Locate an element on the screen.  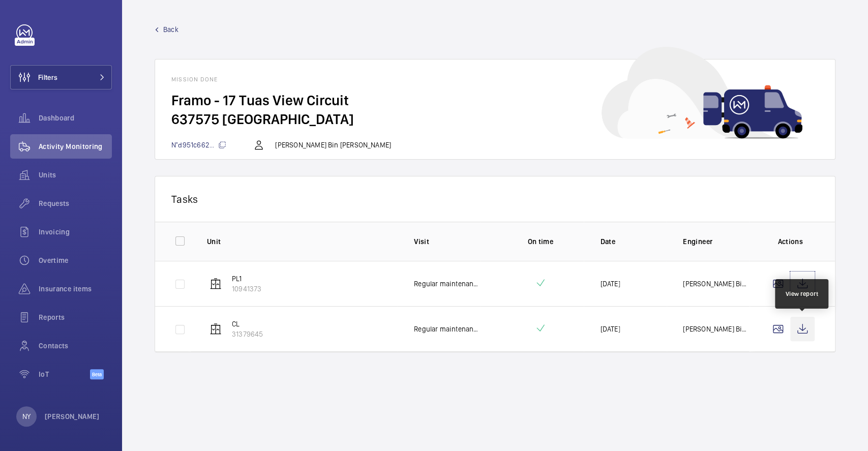
span: Dashboard is located at coordinates (75, 118).